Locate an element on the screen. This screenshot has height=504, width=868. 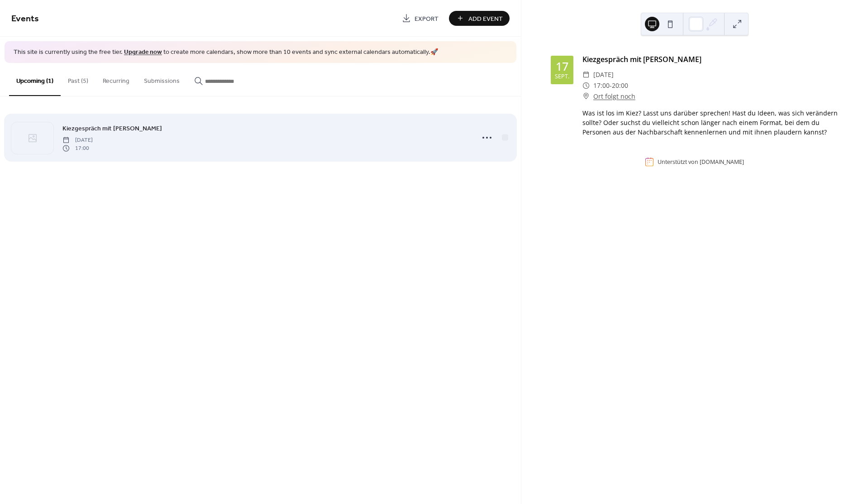
a: Add Event is located at coordinates (479, 18).